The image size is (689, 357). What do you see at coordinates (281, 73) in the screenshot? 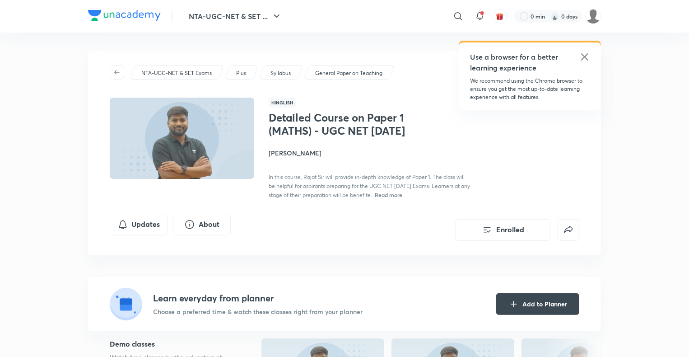
I see `p: Syllabus` at bounding box center [281, 73].